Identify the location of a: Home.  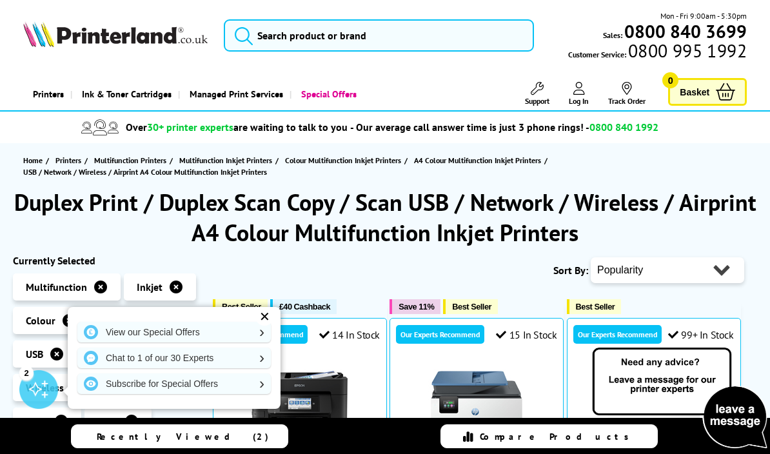
(34, 160).